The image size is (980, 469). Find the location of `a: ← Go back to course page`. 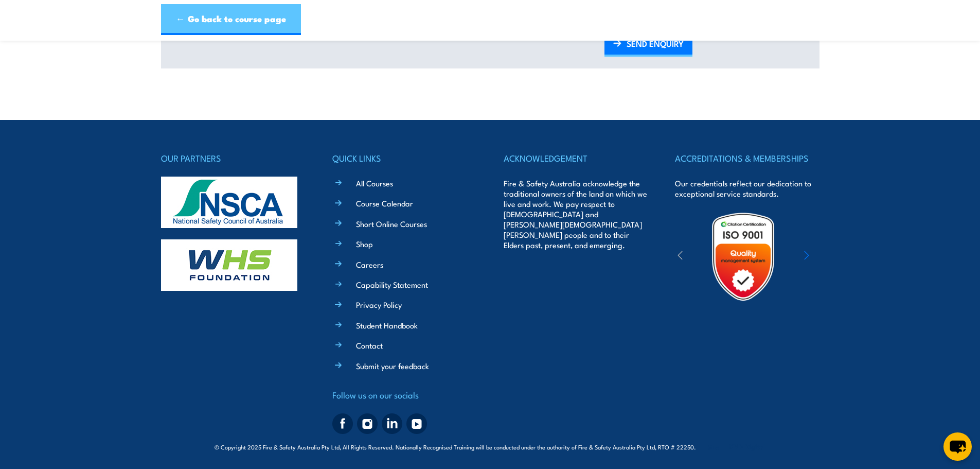

a: ← Go back to course page is located at coordinates (231, 20).